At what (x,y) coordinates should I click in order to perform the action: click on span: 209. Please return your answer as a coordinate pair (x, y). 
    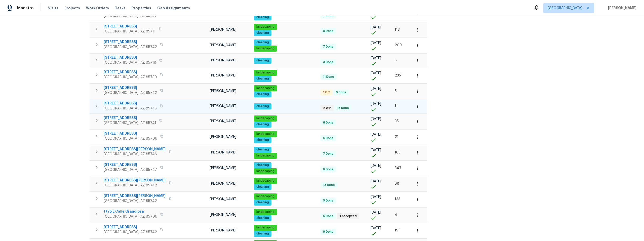
    Looking at the image, I should click on (398, 46).